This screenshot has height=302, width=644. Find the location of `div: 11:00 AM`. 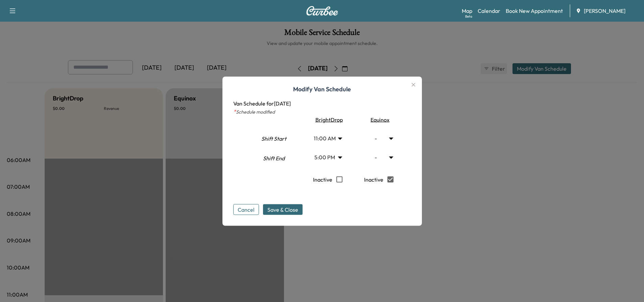

div: 11:00 AM is located at coordinates (328, 139).